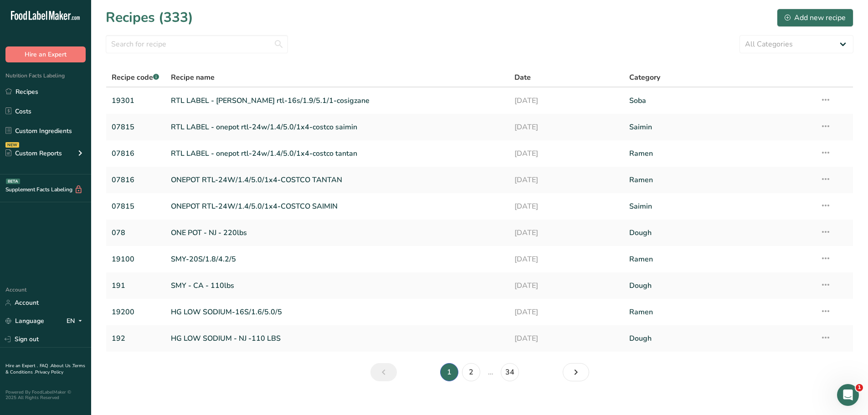 This screenshot has height=415, width=868. Describe the element at coordinates (136, 338) in the screenshot. I see `a: 192` at that location.